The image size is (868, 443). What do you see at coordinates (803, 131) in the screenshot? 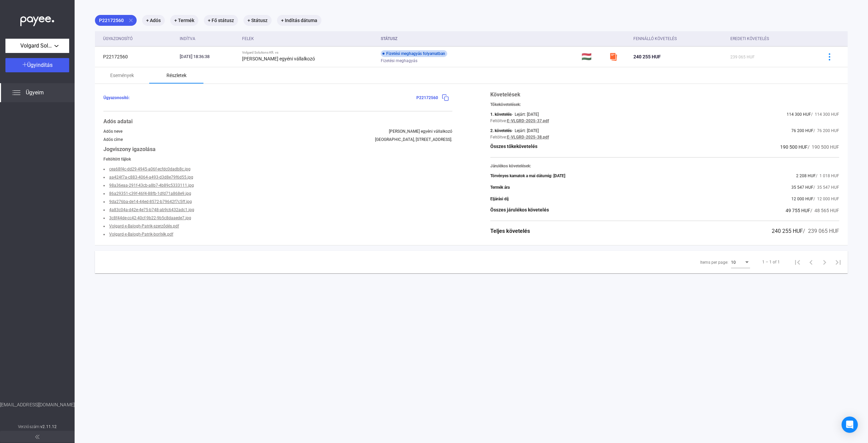
I see `span: 76 200 HUF` at bounding box center [803, 131].